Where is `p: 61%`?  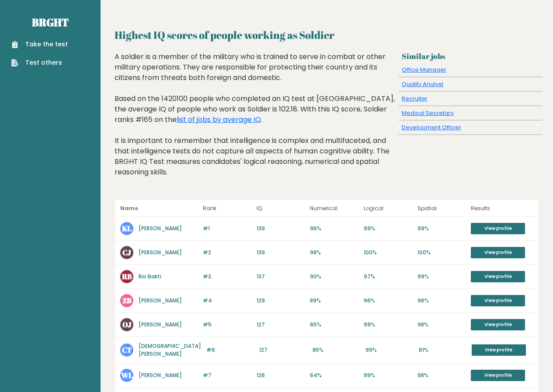
p: 61% is located at coordinates (442, 350).